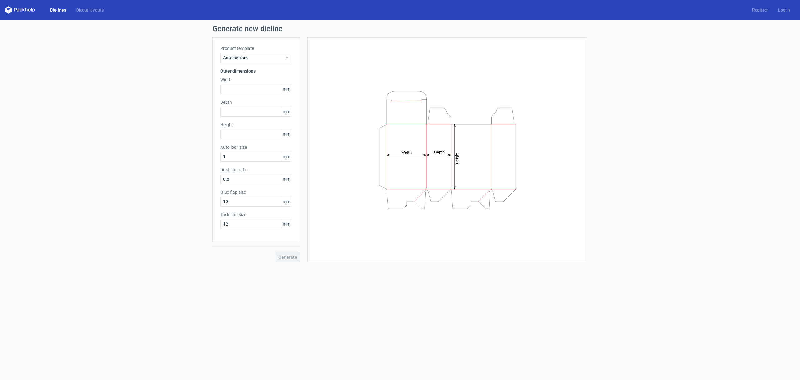 The image size is (800, 380). I want to click on tspan: Height, so click(457, 158).